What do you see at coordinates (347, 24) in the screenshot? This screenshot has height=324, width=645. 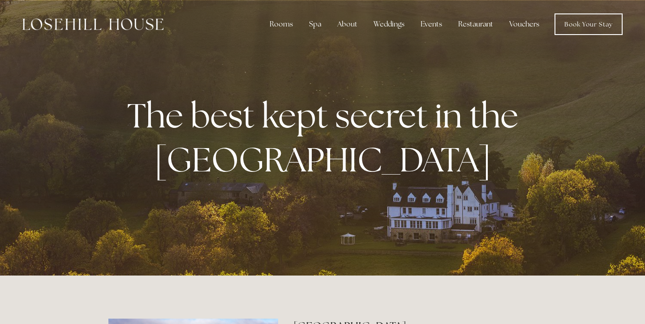 I see `div: About` at bounding box center [347, 24].